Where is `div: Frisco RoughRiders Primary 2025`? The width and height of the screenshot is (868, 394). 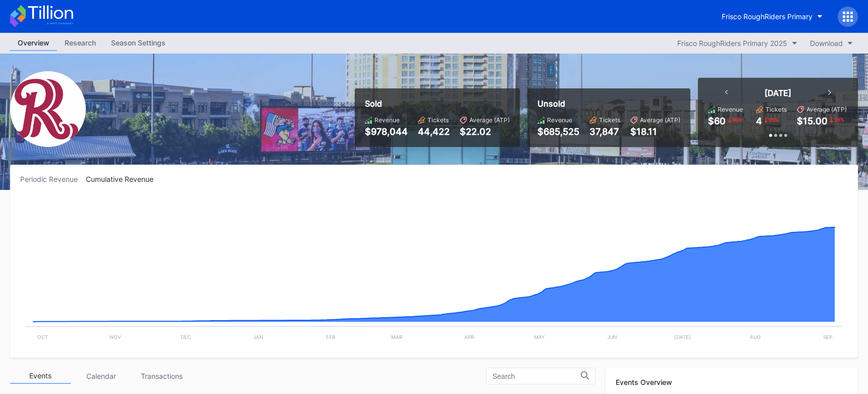
div: Frisco RoughRiders Primary 2025 is located at coordinates (732, 43).